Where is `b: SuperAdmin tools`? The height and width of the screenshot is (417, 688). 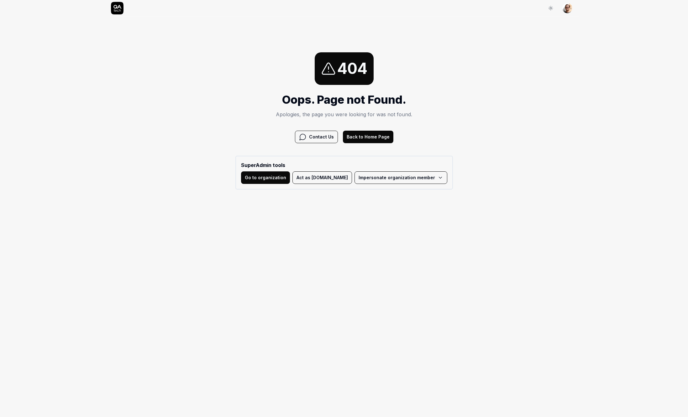
b: SuperAdmin tools is located at coordinates (344, 165).